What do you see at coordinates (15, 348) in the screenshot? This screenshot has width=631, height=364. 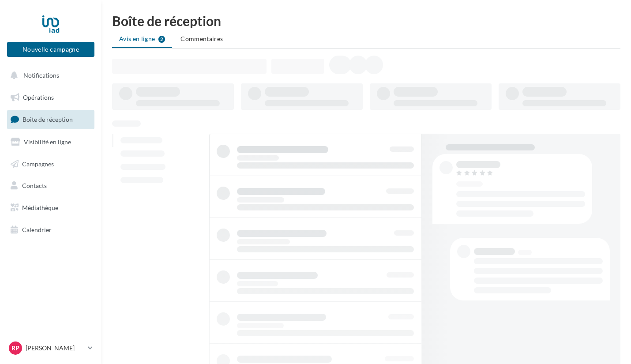 I see `span: RP` at bounding box center [15, 348].